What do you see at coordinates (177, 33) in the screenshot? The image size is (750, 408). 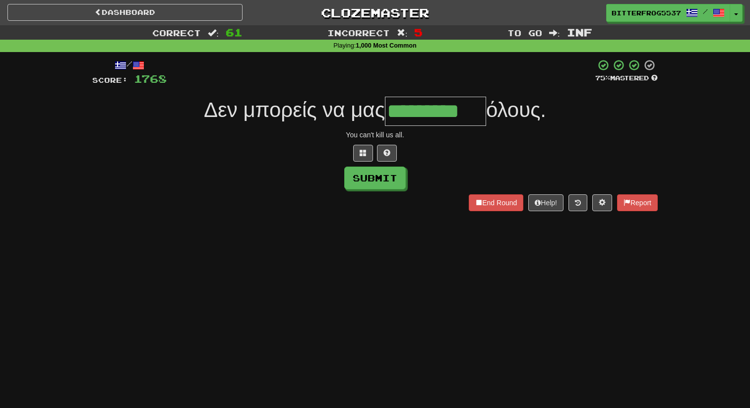 I see `span: Correct` at bounding box center [177, 33].